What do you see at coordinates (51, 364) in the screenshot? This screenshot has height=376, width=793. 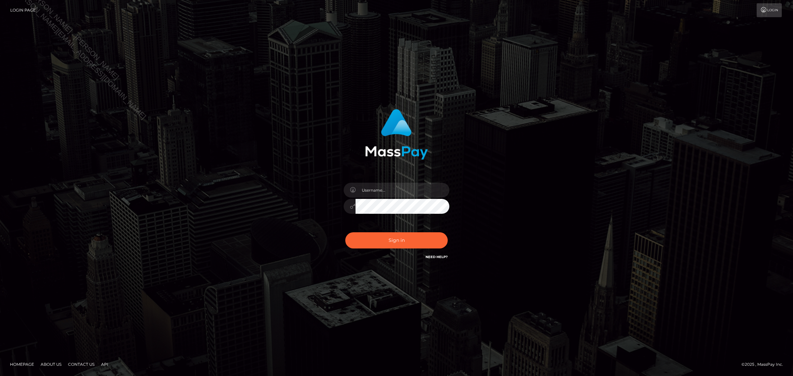 I see `a: About Us` at bounding box center [51, 364].